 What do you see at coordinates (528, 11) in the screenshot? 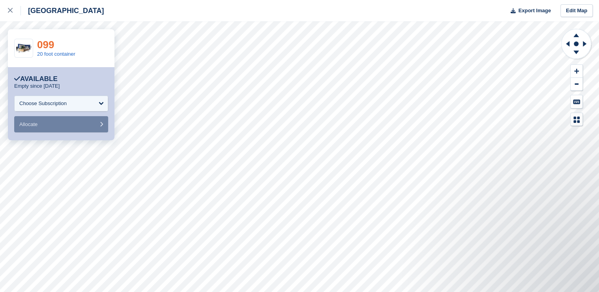
I see `button: Export Image` at bounding box center [528, 11].